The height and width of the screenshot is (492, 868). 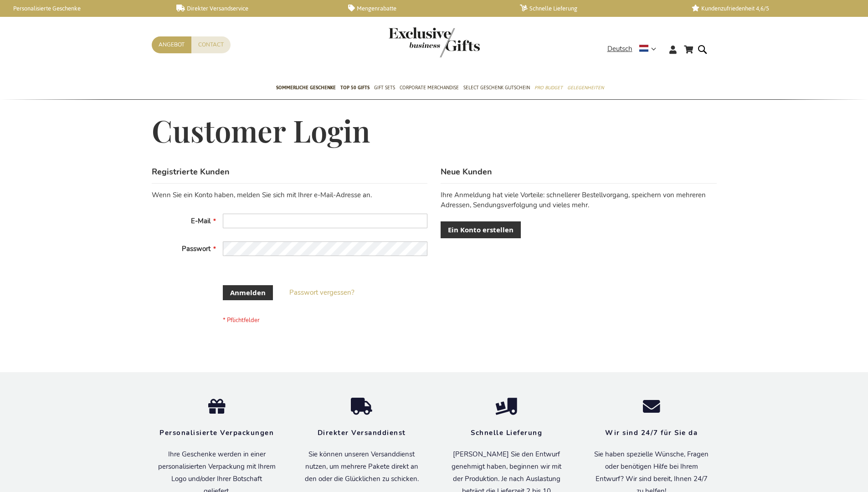 What do you see at coordinates (497, 88) in the screenshot?
I see `span: Select Geschenk Gutschein` at bounding box center [497, 88].